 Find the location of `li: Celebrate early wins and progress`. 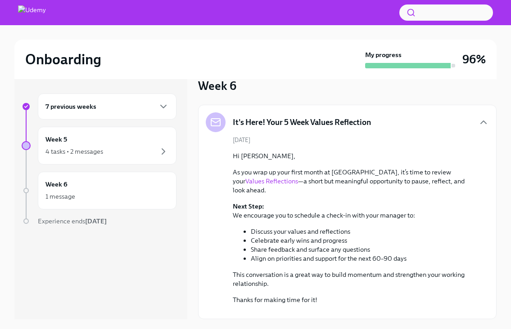

li: Celebrate early wins and progress is located at coordinates (362, 241).